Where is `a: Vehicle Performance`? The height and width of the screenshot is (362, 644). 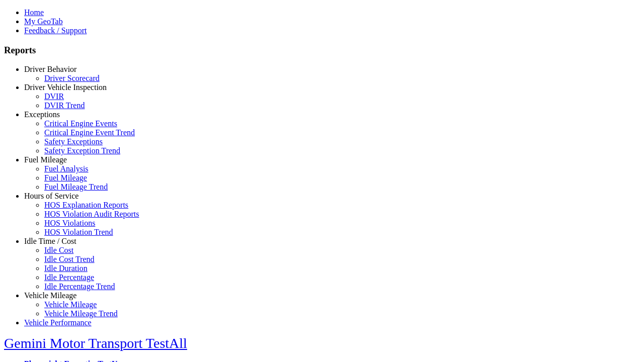 a: Vehicle Performance is located at coordinates (58, 323).